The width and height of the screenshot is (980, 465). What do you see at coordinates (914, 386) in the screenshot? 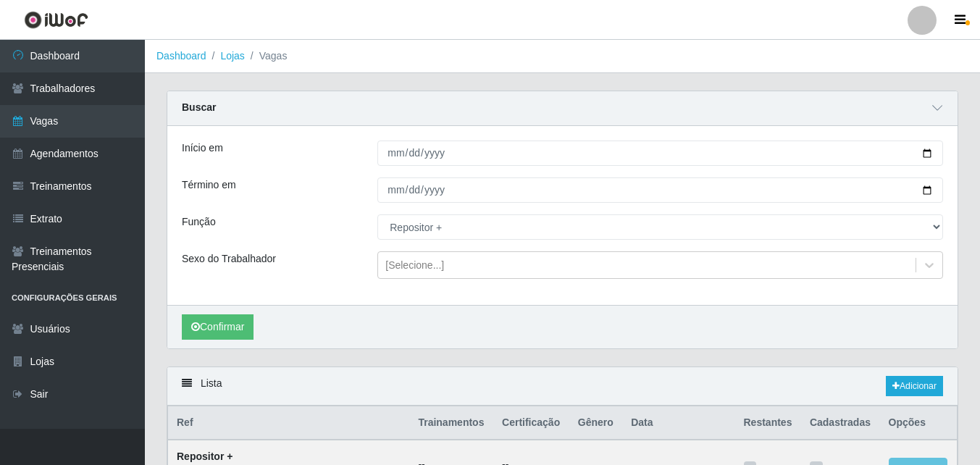
I see `a: Adicionar` at bounding box center [914, 386].